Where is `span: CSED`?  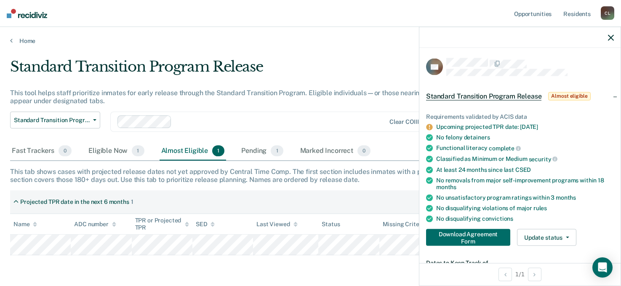
span: CSED is located at coordinates (523, 169).